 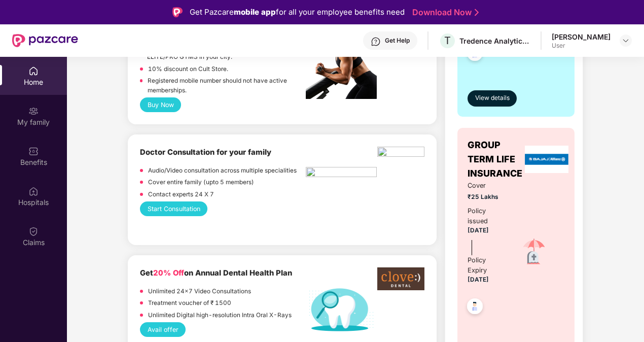 What do you see at coordinates (190, 303) in the screenshot?
I see `p: Treatment voucher of ₹ 1500` at bounding box center [190, 303].